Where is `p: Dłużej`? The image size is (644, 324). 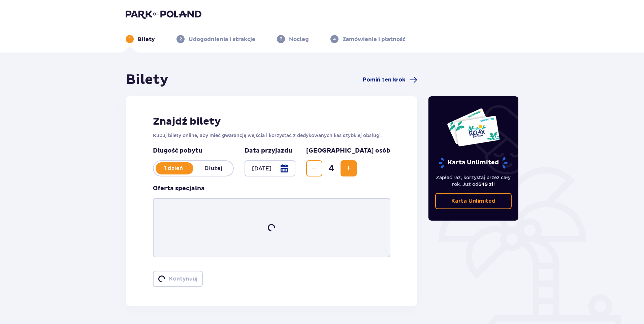
p: Dłużej is located at coordinates (213, 169).